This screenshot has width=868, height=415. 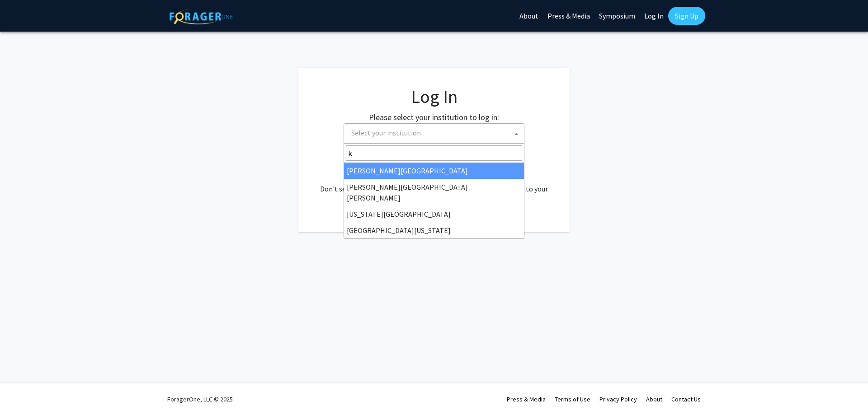 What do you see at coordinates (572, 399) in the screenshot?
I see `a: Terms of Use` at bounding box center [572, 399].